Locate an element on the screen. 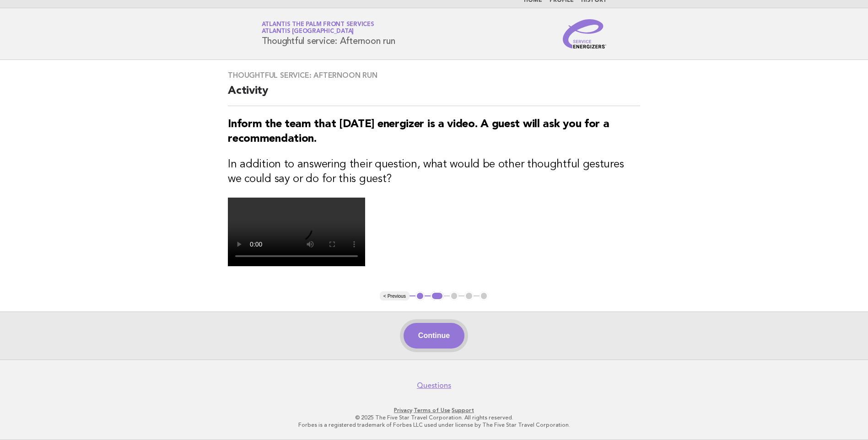 Image resolution: width=868 pixels, height=440 pixels. h2: Activity is located at coordinates (434, 95).